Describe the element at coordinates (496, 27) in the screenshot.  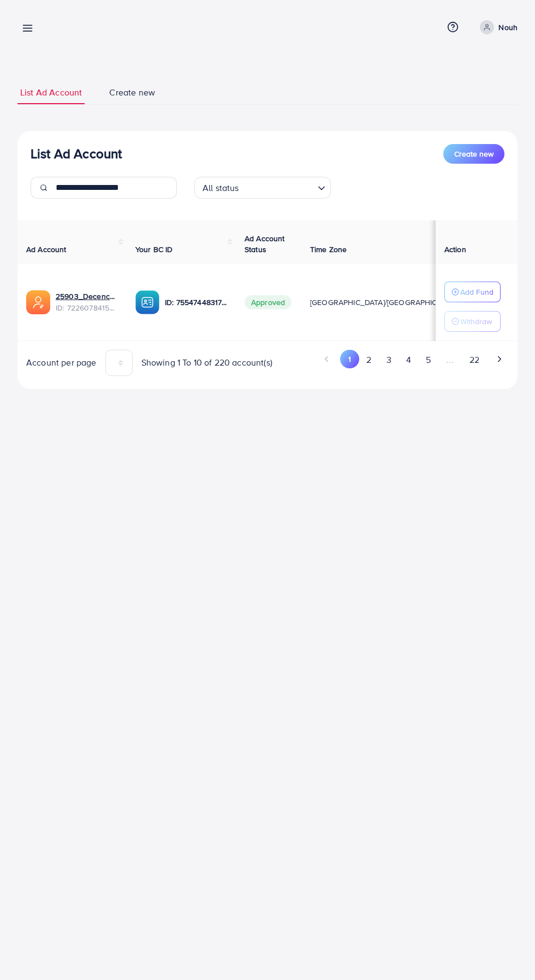
I see `a: Nouh` at that location.